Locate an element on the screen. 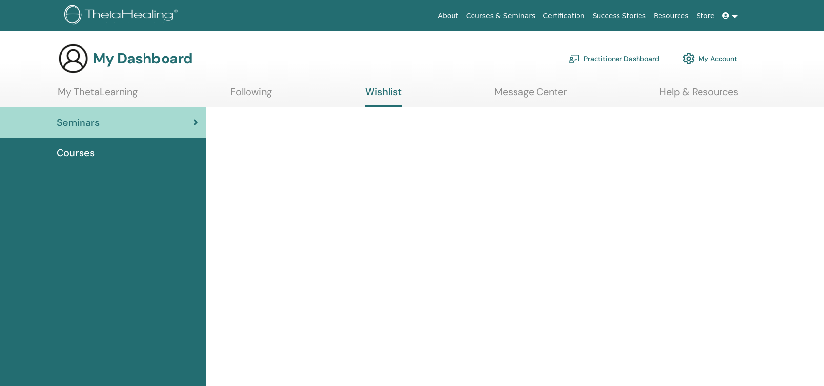 The height and width of the screenshot is (386, 824). span: Seminars is located at coordinates (78, 123).